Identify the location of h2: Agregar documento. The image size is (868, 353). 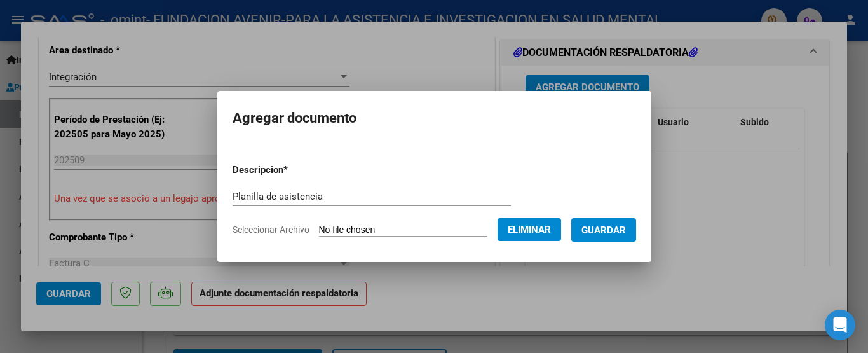
(434, 118).